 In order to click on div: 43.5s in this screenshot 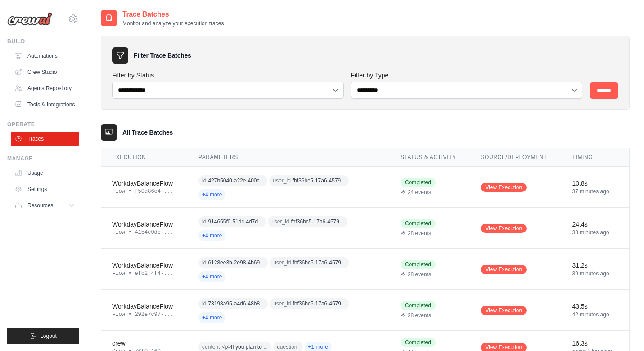, I will do `click(596, 306)`.